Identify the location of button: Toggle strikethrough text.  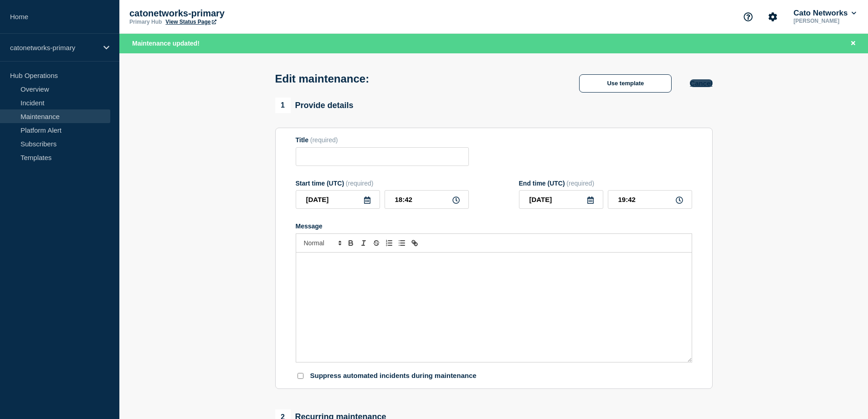
(376, 243).